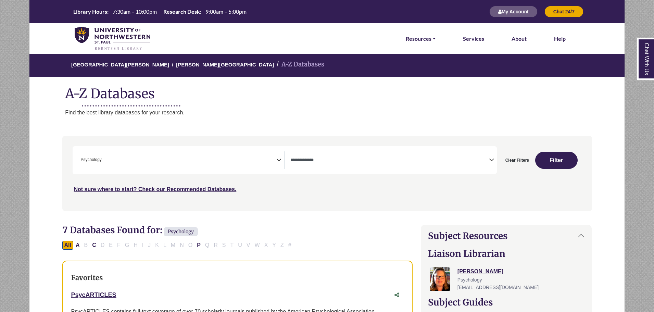  Describe the element at coordinates (90, 11) in the screenshot. I see `th: Library Hours:` at that location.